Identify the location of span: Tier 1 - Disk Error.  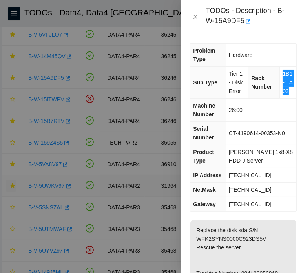
(236, 83).